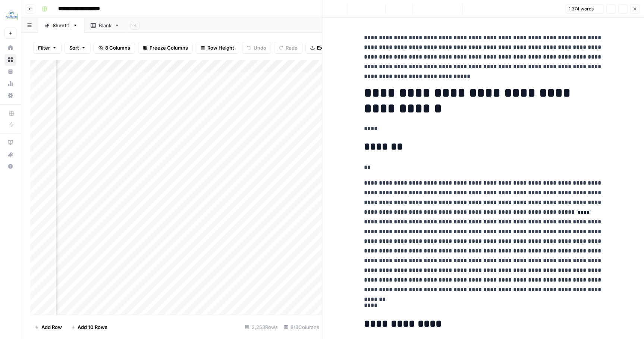 This screenshot has height=339, width=644. I want to click on span: Row Height, so click(221, 48).